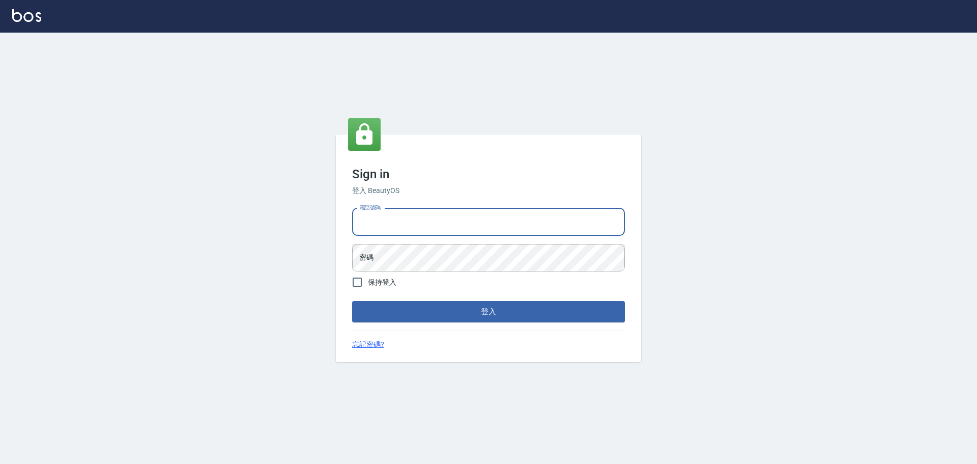 Image resolution: width=977 pixels, height=464 pixels. I want to click on h3: Sign in, so click(489, 174).